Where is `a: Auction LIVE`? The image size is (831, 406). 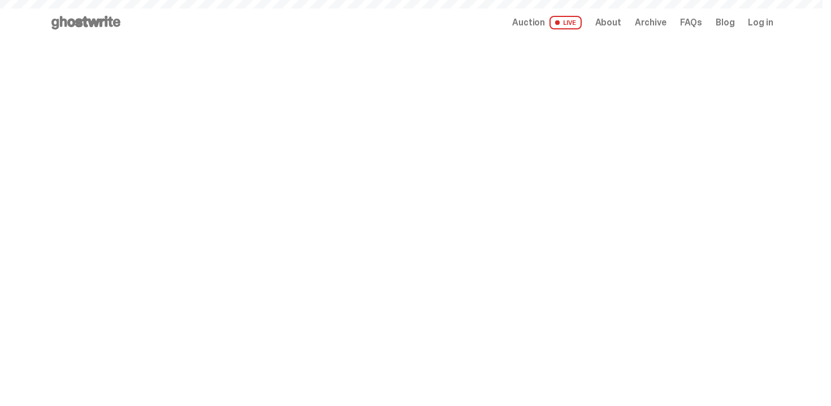 a: Auction LIVE is located at coordinates (547, 23).